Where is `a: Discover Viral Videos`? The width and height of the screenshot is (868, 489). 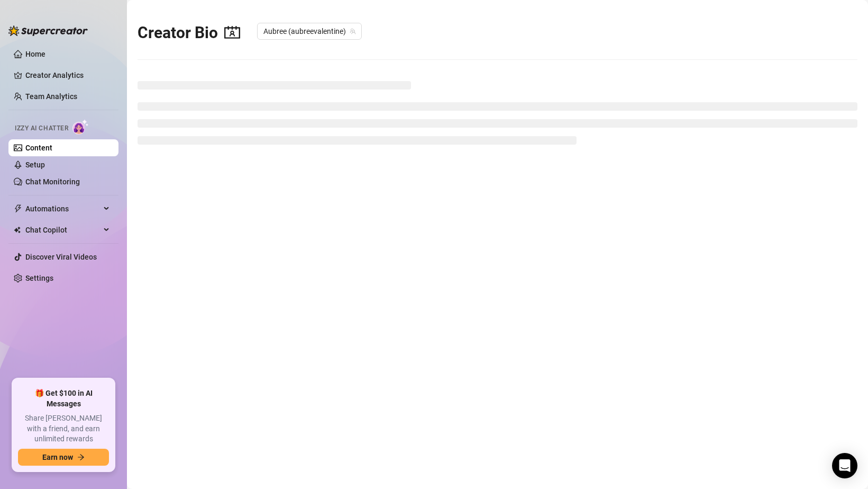 a: Discover Viral Videos is located at coordinates (61, 257).